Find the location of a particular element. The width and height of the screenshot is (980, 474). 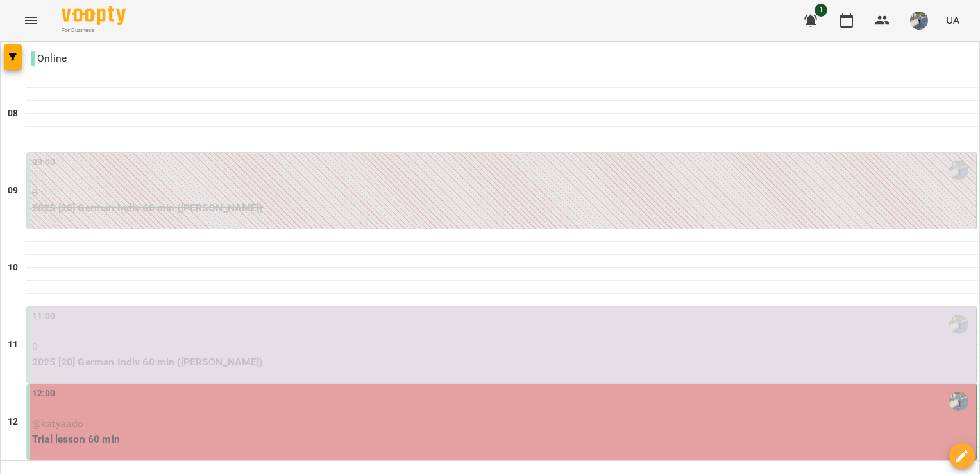

span: @katyaado is located at coordinates (58, 423).